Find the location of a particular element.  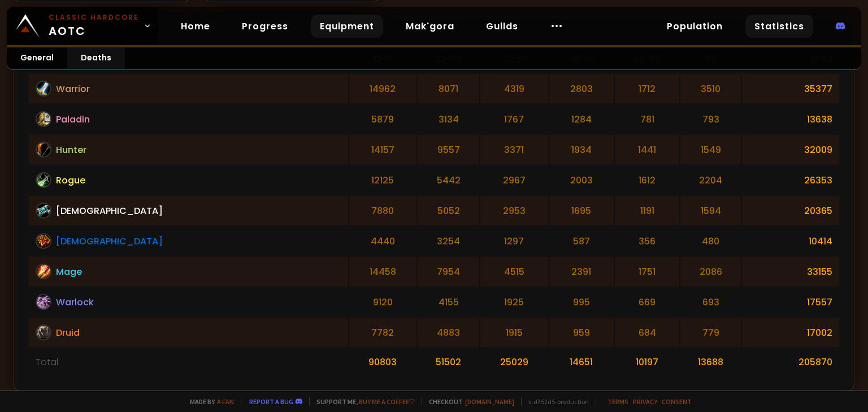

a: Consent is located at coordinates (676, 402).